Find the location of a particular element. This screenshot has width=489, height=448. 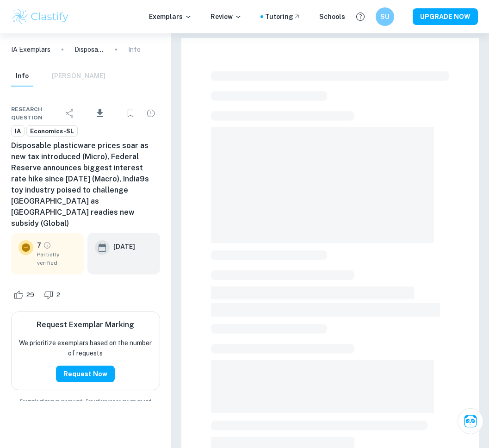

img: Clastify logo is located at coordinates (40, 17).